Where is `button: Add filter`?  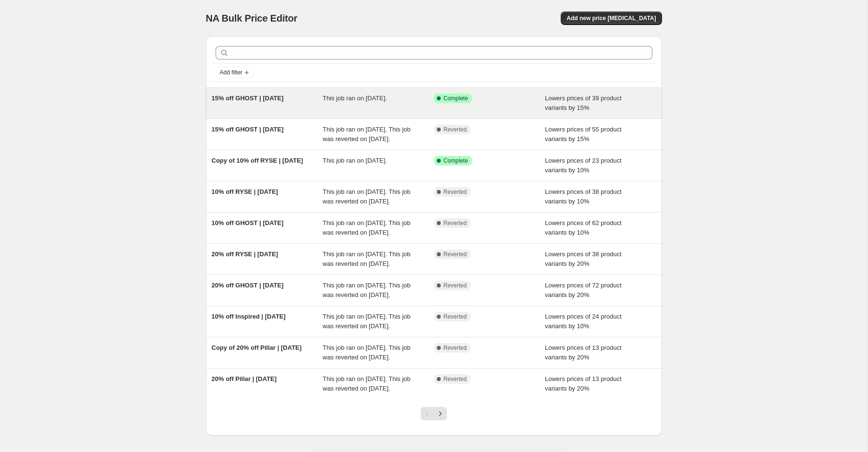
button: Add filter is located at coordinates (235, 72).